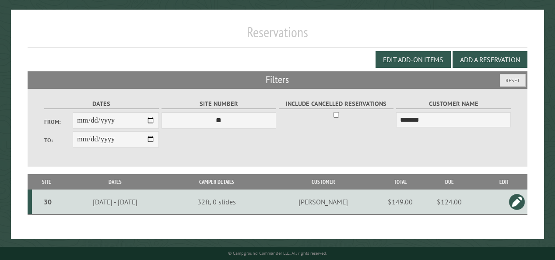 The height and width of the screenshot is (260, 555). I want to click on th: Site, so click(46, 182).